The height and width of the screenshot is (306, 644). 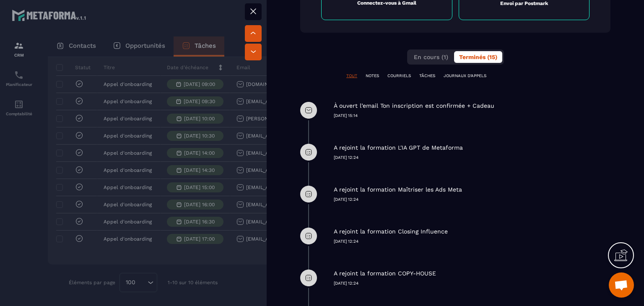 I want to click on p: A rejoint la formation COPY-HOUSE, so click(x=385, y=273).